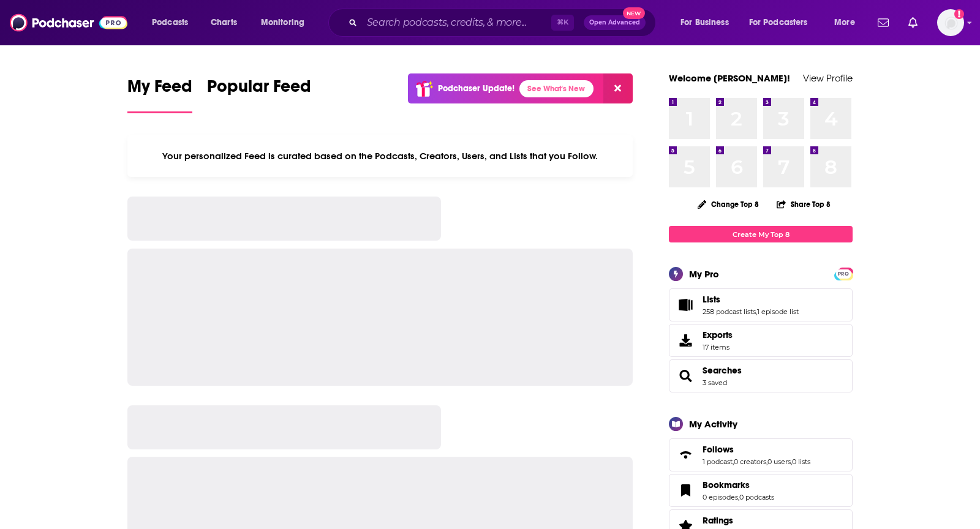 The width and height of the screenshot is (980, 529). What do you see at coordinates (844, 274) in the screenshot?
I see `span: PRO` at bounding box center [844, 274].